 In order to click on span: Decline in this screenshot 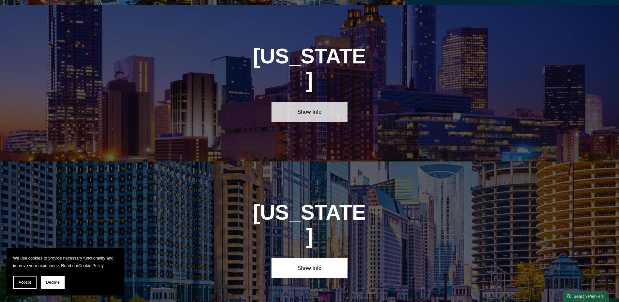, I will do `click(53, 282)`.